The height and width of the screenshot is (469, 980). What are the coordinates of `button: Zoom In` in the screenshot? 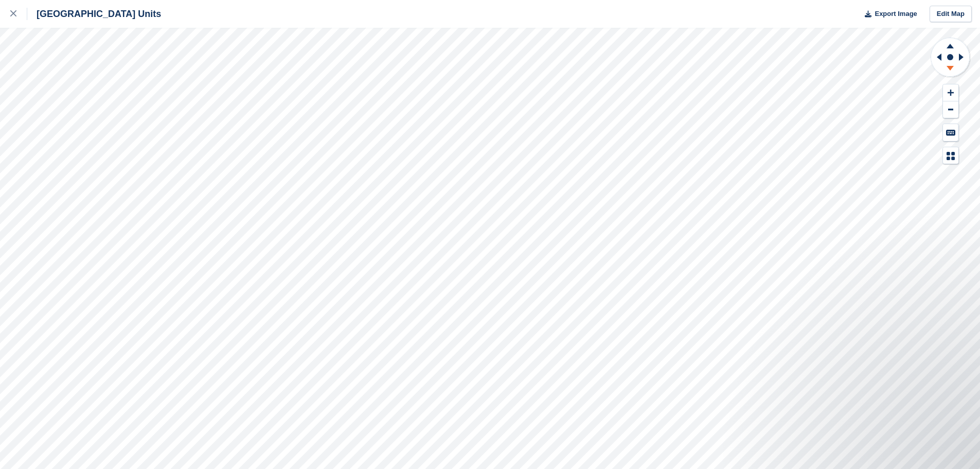 It's located at (950, 92).